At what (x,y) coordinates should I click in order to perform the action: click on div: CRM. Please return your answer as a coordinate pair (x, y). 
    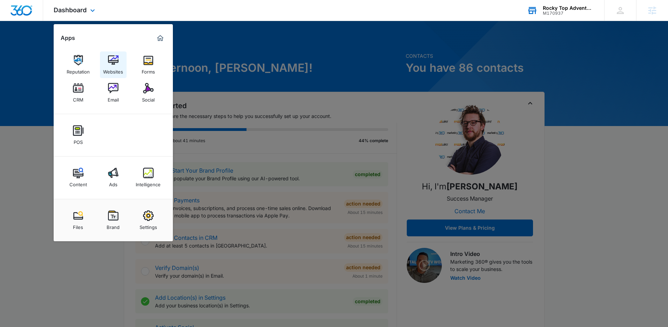
    Looking at the image, I should click on (78, 98).